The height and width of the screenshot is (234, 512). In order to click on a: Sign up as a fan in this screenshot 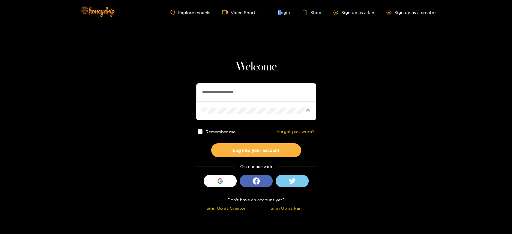, I will do `click(354, 12)`.